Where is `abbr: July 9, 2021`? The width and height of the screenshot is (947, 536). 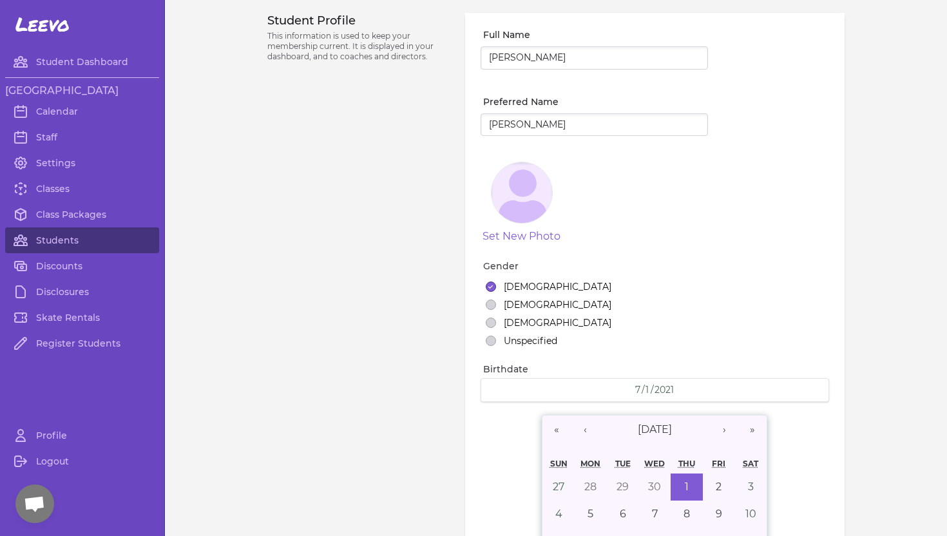
abbr: July 9, 2021 is located at coordinates (719, 513).